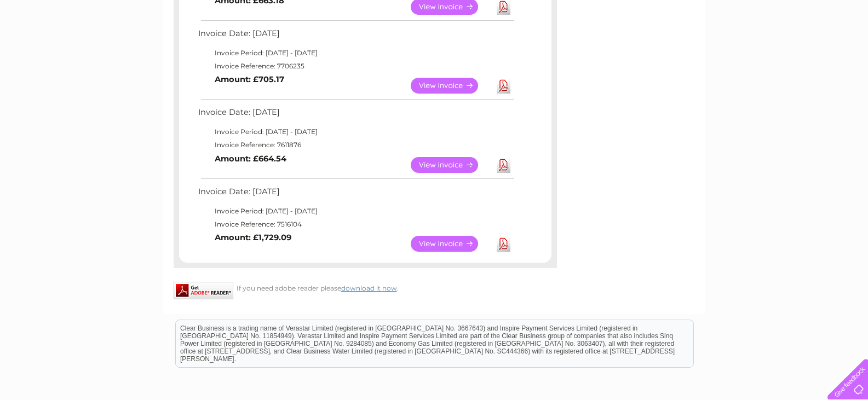 Image resolution: width=868 pixels, height=400 pixels. I want to click on a: Energy, so click(714, 50).